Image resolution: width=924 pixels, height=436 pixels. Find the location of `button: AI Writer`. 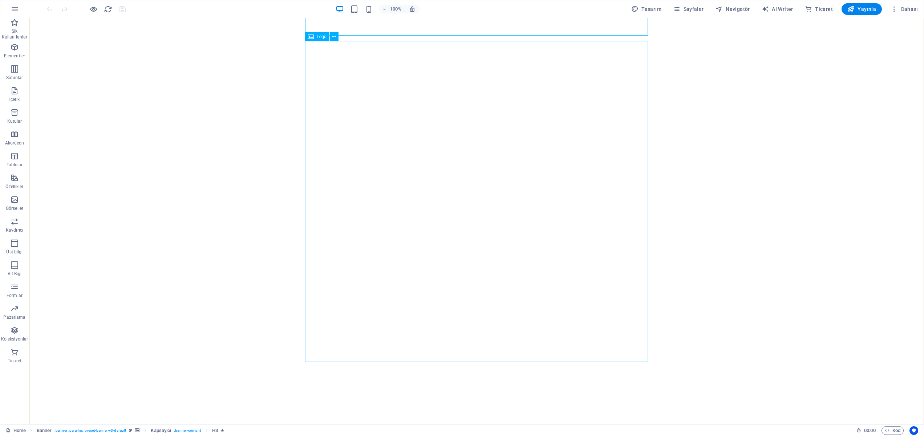

button: AI Writer is located at coordinates (777, 9).